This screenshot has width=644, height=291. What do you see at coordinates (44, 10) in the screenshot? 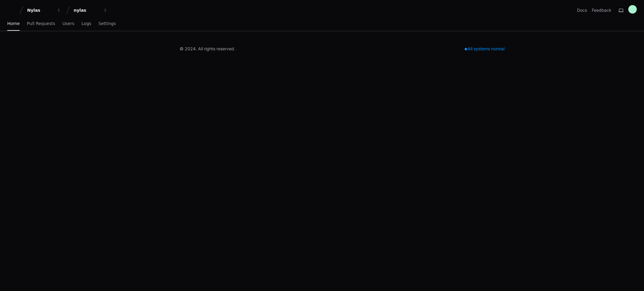
I see `button: Nylas` at bounding box center [44, 10].